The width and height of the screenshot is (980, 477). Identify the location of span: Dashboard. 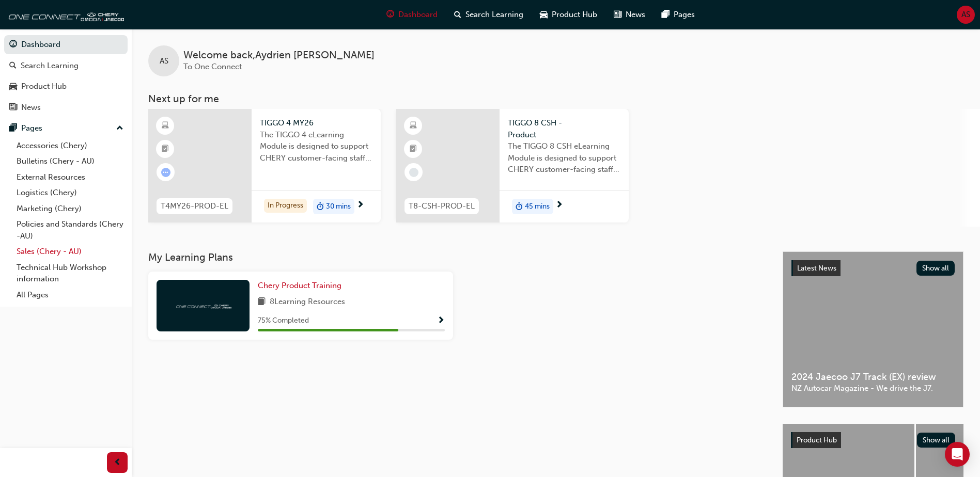
(418, 14).